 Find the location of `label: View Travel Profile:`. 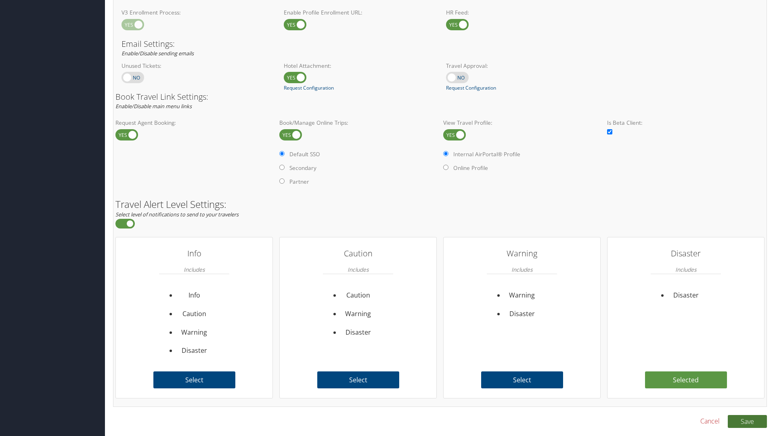

label: View Travel Profile: is located at coordinates (522, 123).